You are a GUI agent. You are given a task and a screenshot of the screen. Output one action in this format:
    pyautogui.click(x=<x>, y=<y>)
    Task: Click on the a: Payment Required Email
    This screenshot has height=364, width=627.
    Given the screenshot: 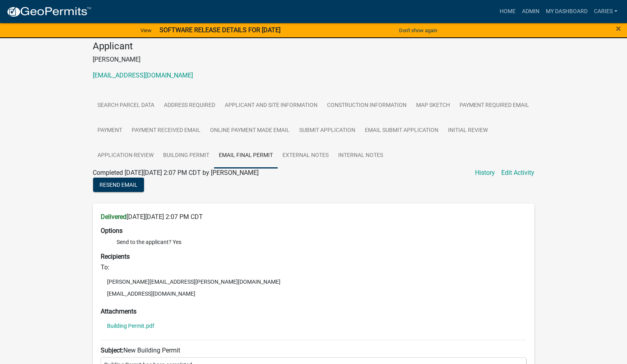 What is the action you would take?
    pyautogui.click(x=494, y=106)
    